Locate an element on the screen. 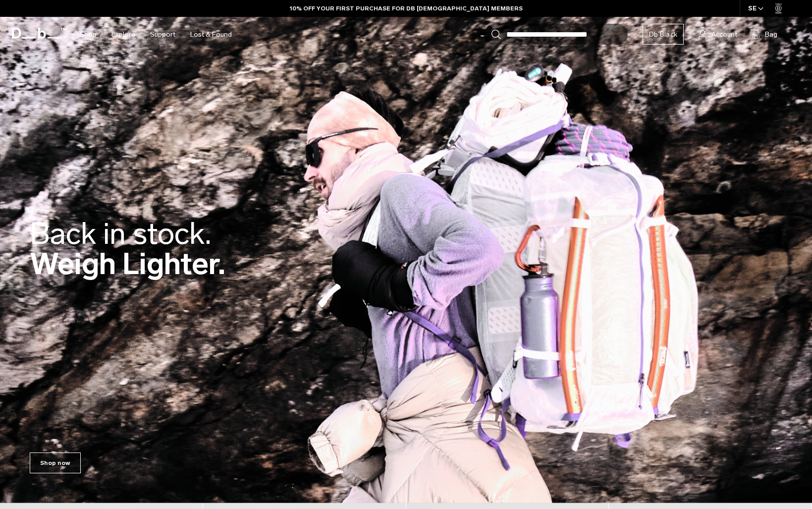 The height and width of the screenshot is (509, 812). a: Db Black is located at coordinates (662, 34).